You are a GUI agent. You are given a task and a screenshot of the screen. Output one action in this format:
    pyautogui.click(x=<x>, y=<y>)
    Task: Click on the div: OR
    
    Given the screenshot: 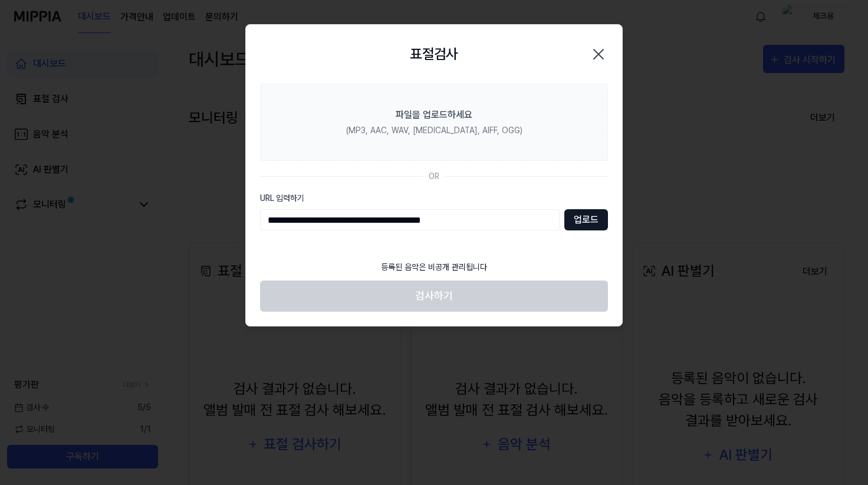 What is the action you would take?
    pyautogui.click(x=434, y=177)
    